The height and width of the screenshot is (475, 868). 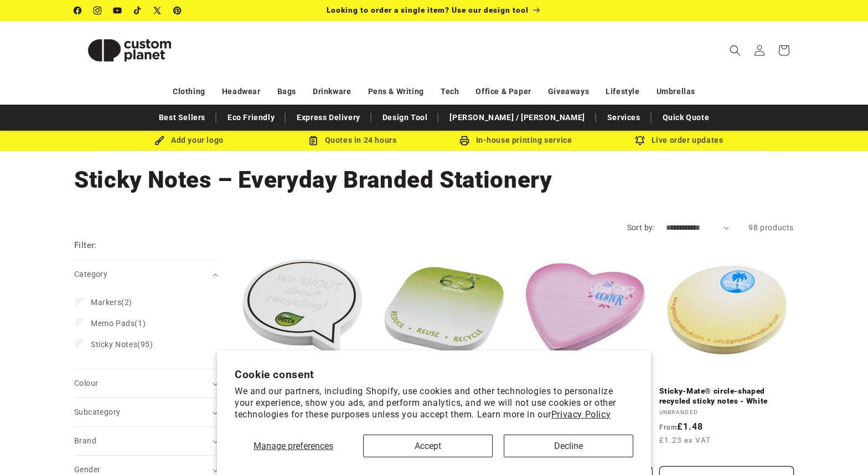 I want to click on img: Order updates, so click(x=640, y=141).